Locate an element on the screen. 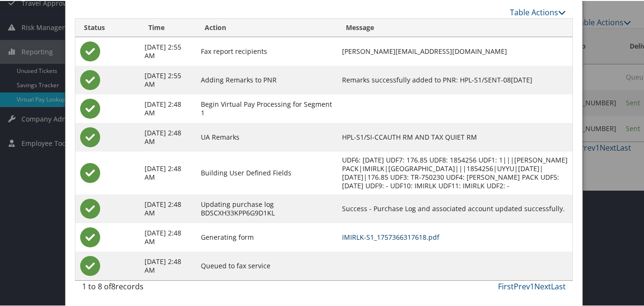 The width and height of the screenshot is (644, 306). td: Queued to fax service is located at coordinates (267, 265).